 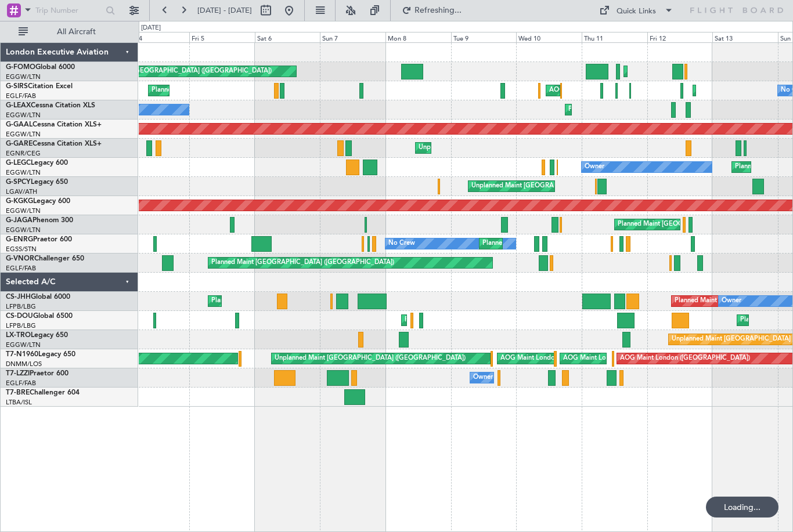 What do you see at coordinates (68, 10) in the screenshot?
I see `input: Trip Number` at bounding box center [68, 10].